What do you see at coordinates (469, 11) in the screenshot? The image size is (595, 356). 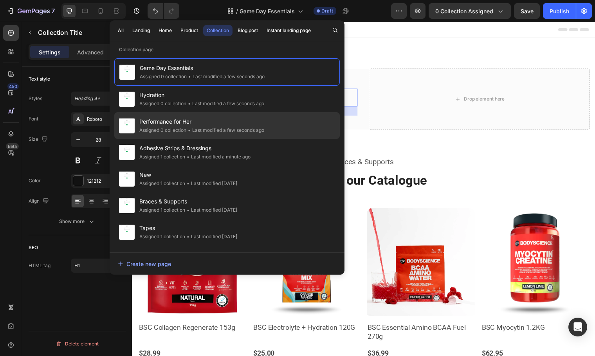 I see `button: 0 collection assigned` at bounding box center [469, 11].